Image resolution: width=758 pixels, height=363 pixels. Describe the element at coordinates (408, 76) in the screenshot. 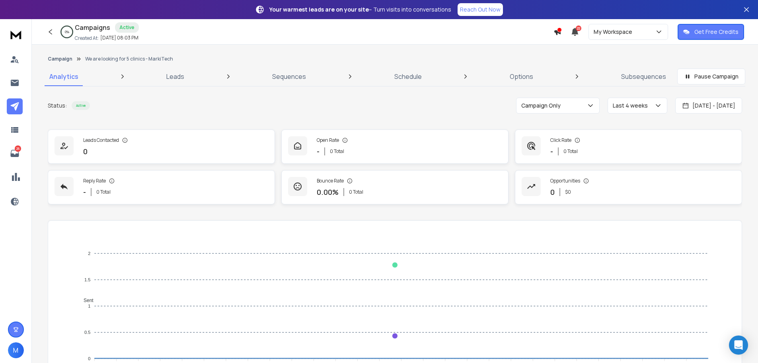

I see `p: Schedule` at that location.